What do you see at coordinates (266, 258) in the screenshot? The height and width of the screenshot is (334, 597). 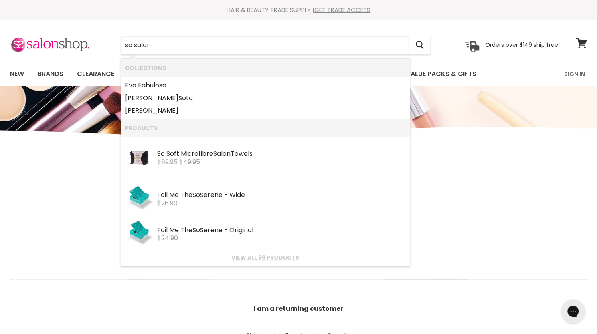 I see `a: View all 99 products` at bounding box center [266, 258].